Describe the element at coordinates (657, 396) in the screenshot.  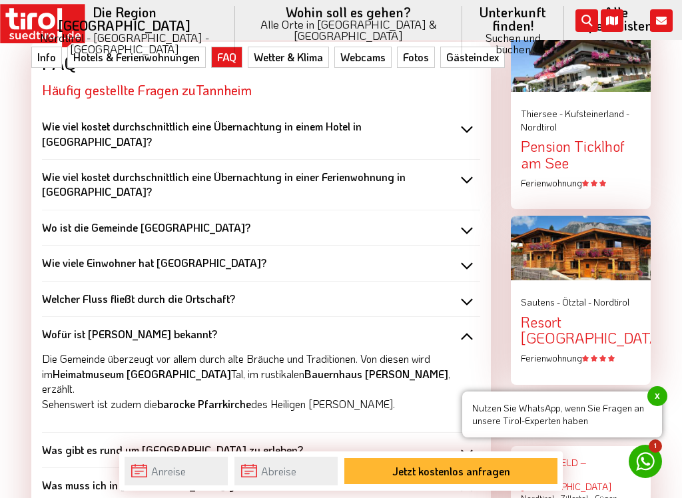
I see `span: x` at that location.